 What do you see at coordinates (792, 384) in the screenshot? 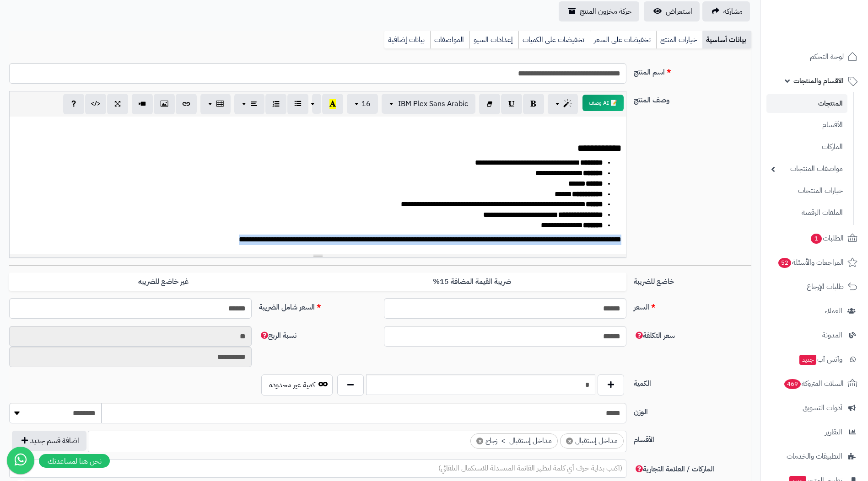
I see `span: 469` at bounding box center [792, 384].